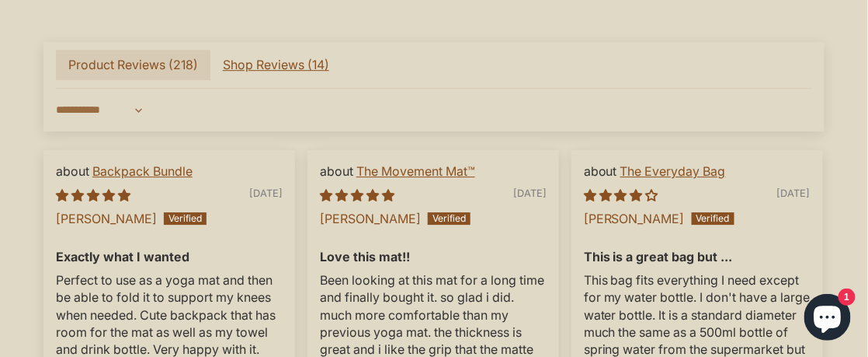 The width and height of the screenshot is (868, 357). Describe the element at coordinates (433, 256) in the screenshot. I see `b: Love this mat!!` at that location.